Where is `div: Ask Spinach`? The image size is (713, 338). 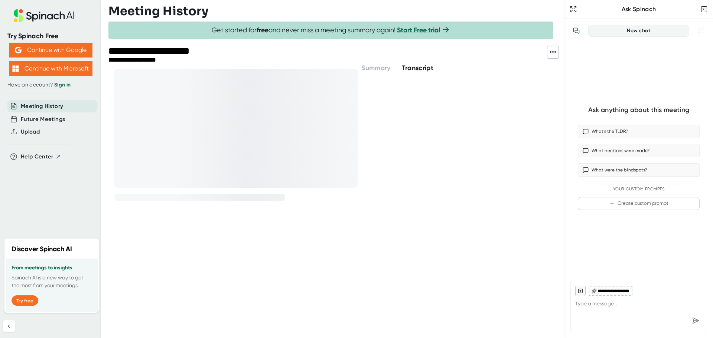
div: Ask Spinach is located at coordinates (638, 9).